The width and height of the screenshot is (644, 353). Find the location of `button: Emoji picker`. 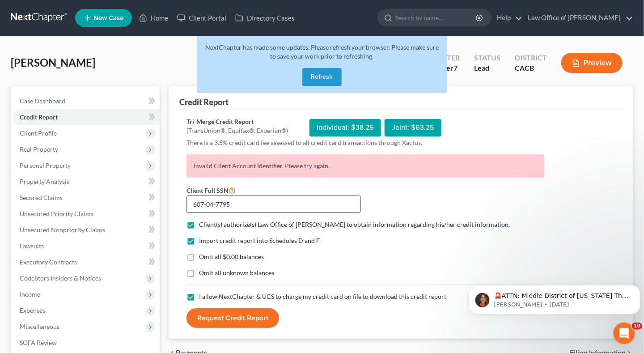

button: Emoji picker is located at coordinates (32, 288).